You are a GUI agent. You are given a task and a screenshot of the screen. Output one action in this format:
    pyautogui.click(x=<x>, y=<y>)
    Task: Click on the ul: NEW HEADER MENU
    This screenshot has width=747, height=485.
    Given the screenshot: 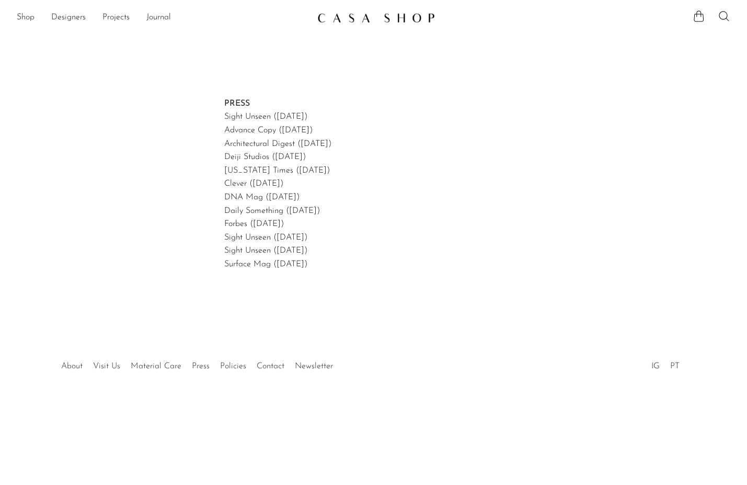 What is the action you would take?
    pyautogui.click(x=163, y=18)
    